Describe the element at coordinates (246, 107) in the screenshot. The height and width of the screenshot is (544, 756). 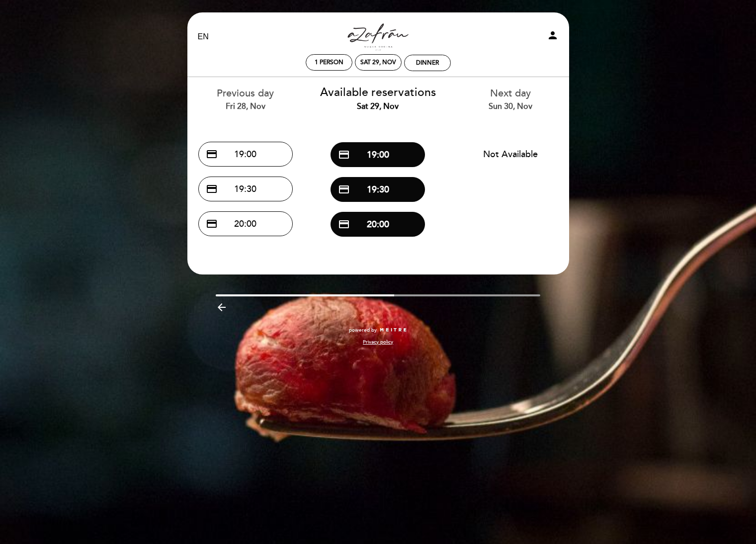
I see `div: Fri 28, Nov` at that location.